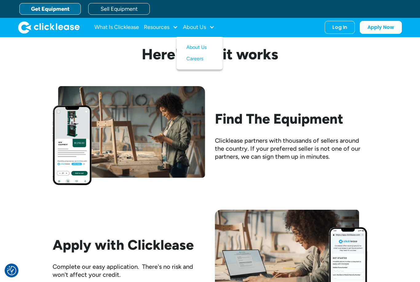  Describe the element at coordinates (119, 9) in the screenshot. I see `a: Sell Equipment` at that location.